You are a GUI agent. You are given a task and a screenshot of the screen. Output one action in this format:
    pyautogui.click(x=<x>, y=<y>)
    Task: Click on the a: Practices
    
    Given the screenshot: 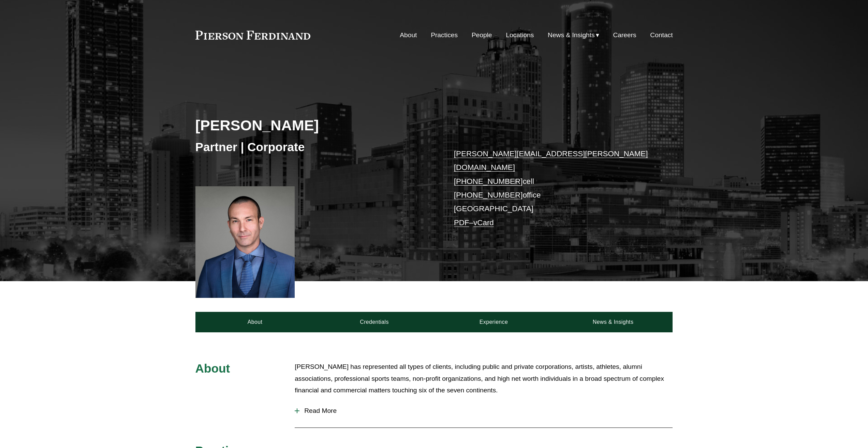 What is the action you would take?
    pyautogui.click(x=444, y=35)
    